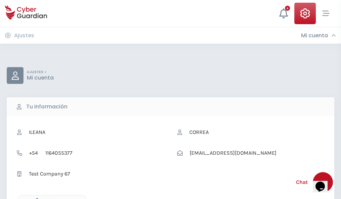  What do you see at coordinates (302, 182) in the screenshot?
I see `span: Chat` at bounding box center [302, 182].